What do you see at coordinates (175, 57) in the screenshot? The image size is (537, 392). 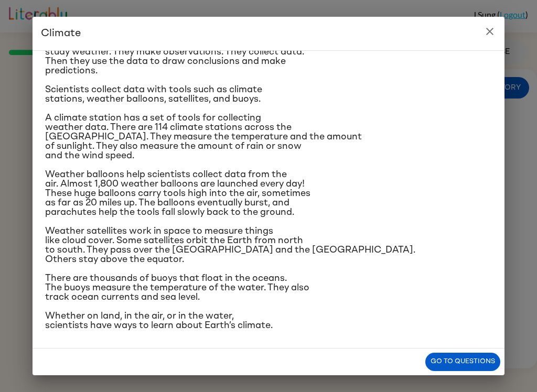 I see `span: Scientists study climate in the same way that they study weather. They make observations. They co...` at bounding box center [175, 57].